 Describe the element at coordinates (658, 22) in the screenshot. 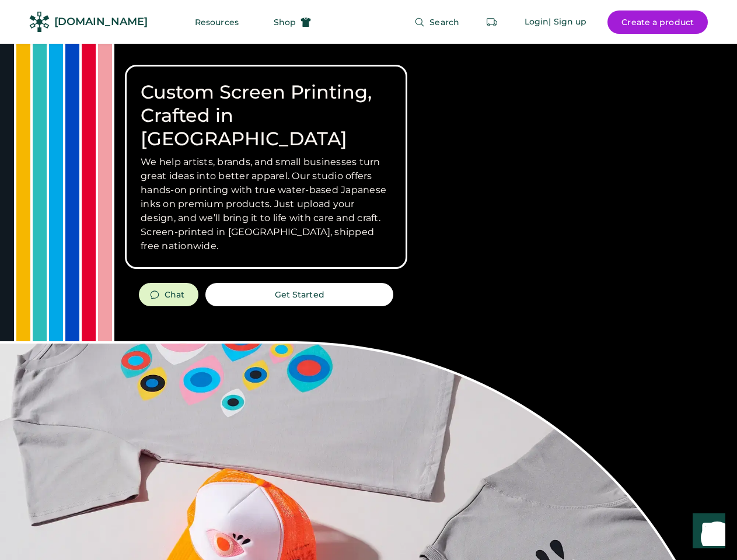

I see `button: Create a product` at that location.